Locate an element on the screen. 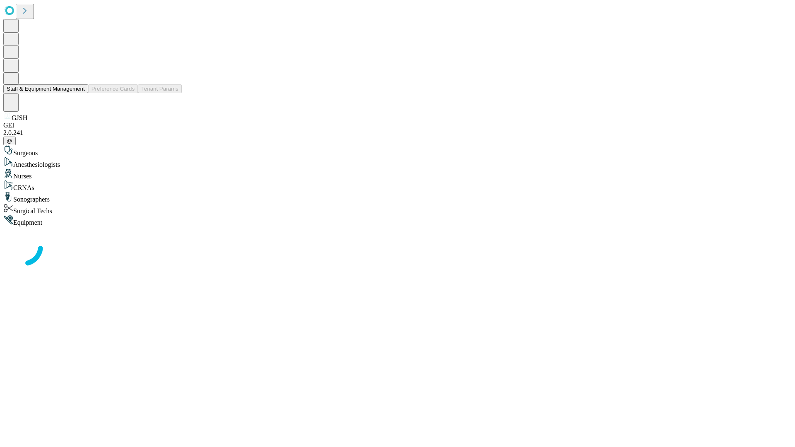  div: CRNAs is located at coordinates (397, 186).